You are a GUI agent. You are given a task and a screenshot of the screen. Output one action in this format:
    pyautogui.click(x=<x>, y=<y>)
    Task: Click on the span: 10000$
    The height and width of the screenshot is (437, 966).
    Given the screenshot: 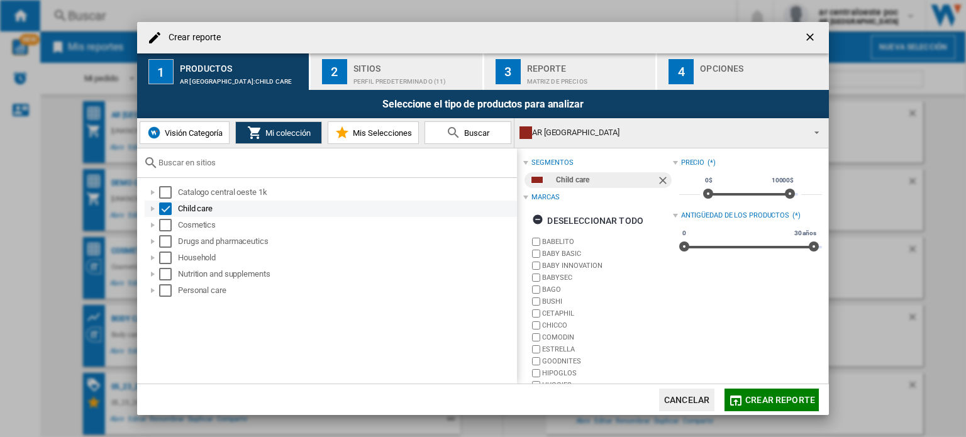 What is the action you would take?
    pyautogui.click(x=782, y=180)
    